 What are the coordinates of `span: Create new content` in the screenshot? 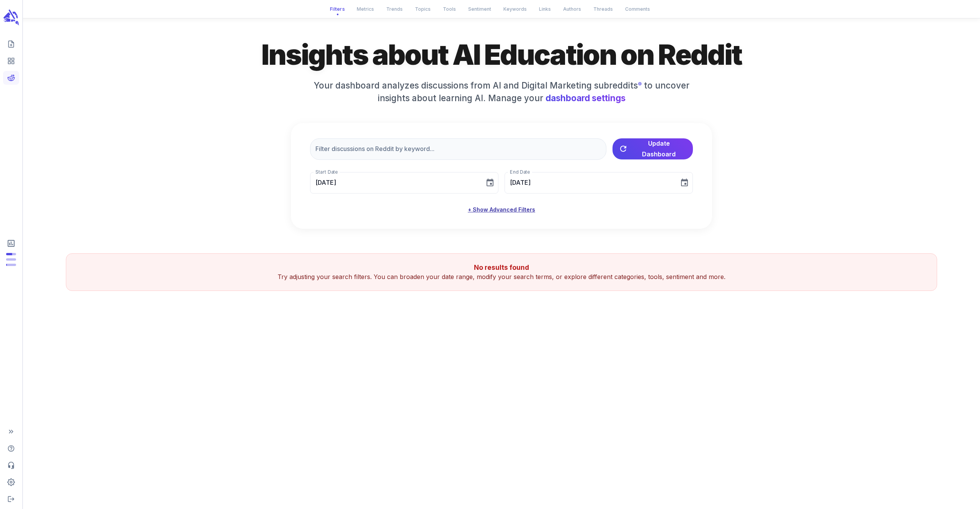 It's located at (11, 44).